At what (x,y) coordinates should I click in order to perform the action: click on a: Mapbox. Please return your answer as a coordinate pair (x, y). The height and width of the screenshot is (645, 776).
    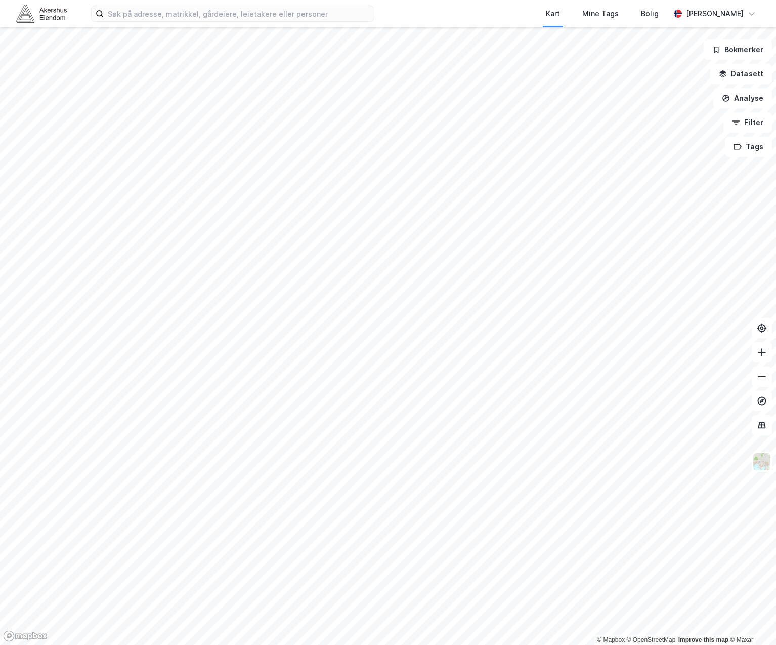
    Looking at the image, I should click on (611, 640).